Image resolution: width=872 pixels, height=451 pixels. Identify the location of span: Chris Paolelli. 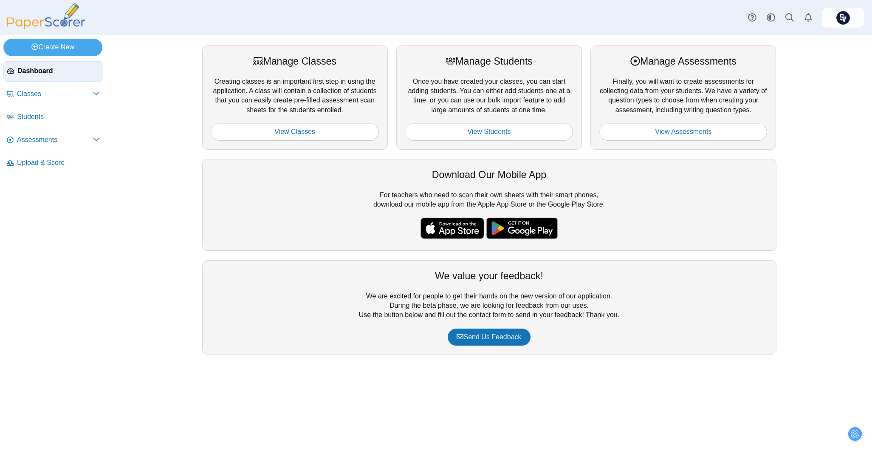
(843, 18).